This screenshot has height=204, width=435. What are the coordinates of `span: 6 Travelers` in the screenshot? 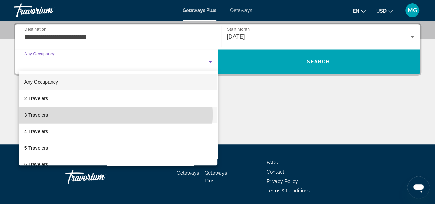 It's located at (36, 165).